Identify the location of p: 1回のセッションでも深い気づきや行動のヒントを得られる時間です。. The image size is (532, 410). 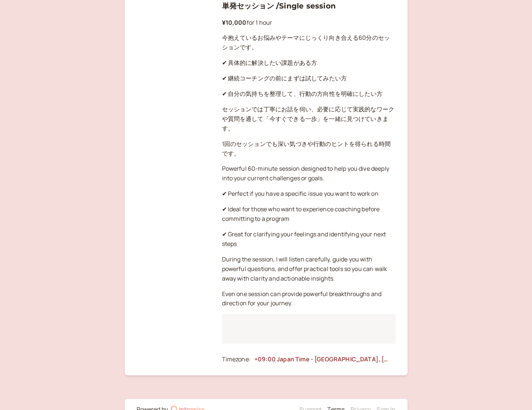
(309, 149).